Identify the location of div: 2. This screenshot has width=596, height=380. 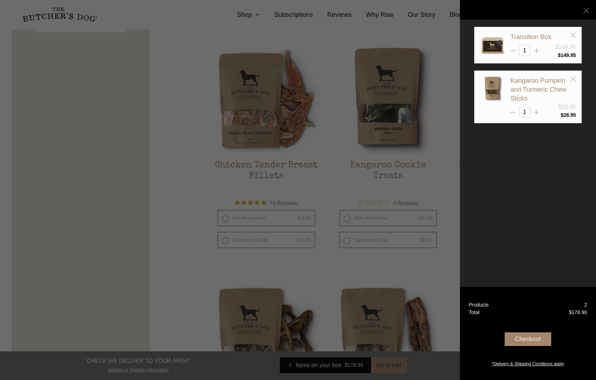
(585, 305).